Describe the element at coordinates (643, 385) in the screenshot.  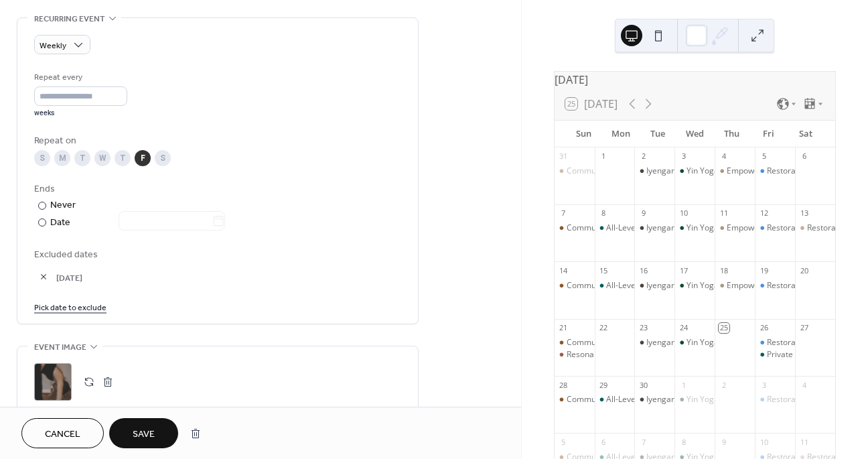
I see `div: 30` at that location.